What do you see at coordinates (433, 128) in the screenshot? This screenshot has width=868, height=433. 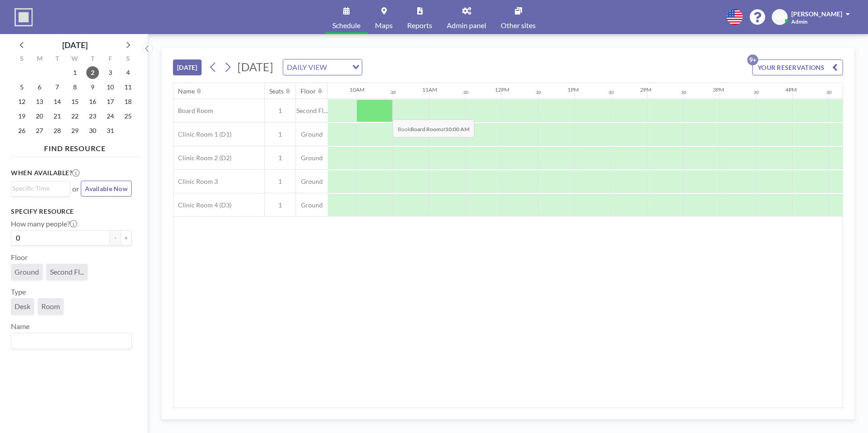 I see `span: Book at` at bounding box center [433, 128].